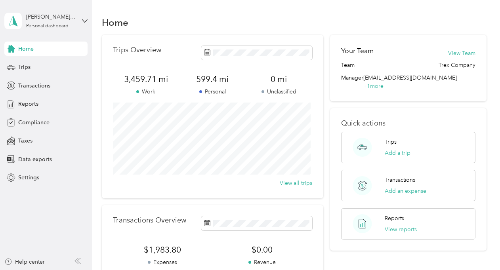  Describe the element at coordinates (352, 82) in the screenshot. I see `span: Manager` at that location.